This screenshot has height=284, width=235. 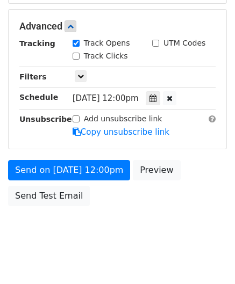 I want to click on strong: Unsubscribe, so click(x=46, y=119).